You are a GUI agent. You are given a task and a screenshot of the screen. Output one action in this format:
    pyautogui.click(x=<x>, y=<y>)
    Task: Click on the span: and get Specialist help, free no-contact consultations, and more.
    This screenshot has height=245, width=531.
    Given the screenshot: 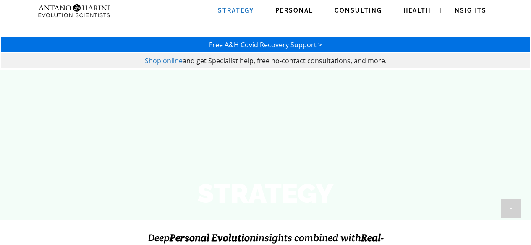 What is the action you would take?
    pyautogui.click(x=284, y=61)
    